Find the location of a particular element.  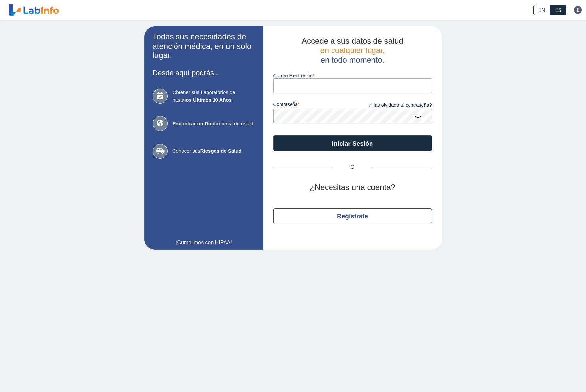

b: Encontrar un Doctor is located at coordinates (196, 123).